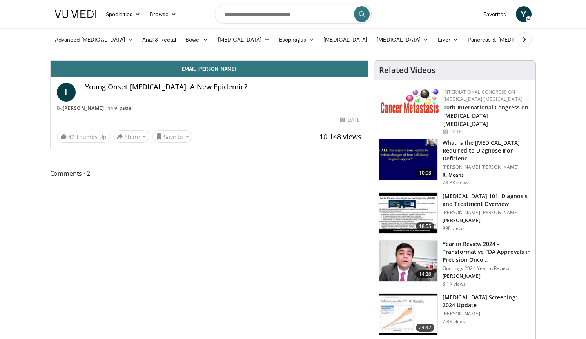 This screenshot has height=339, width=586. I want to click on span: I, so click(66, 92).